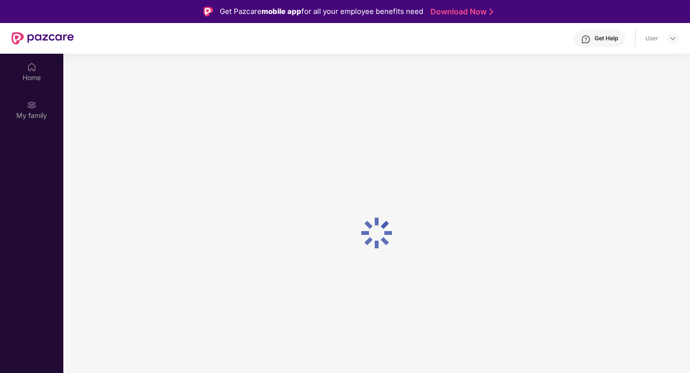 This screenshot has width=690, height=373. Describe the element at coordinates (673, 38) in the screenshot. I see `img: svg+xml;base64,PHN2ZyBpZD0iRHJvcGRvd24tMzJ4MzIiIHhtbG5zPSJodHRwOi8vd3d3LnczLm9yZy8yMDAwL3N2ZyIgd2...` at that location.